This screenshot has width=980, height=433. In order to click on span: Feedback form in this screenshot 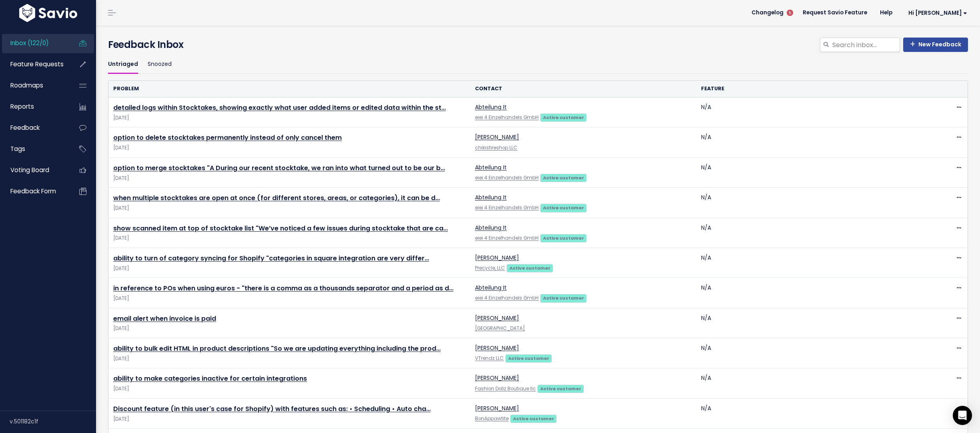, I will do `click(33, 191)`.